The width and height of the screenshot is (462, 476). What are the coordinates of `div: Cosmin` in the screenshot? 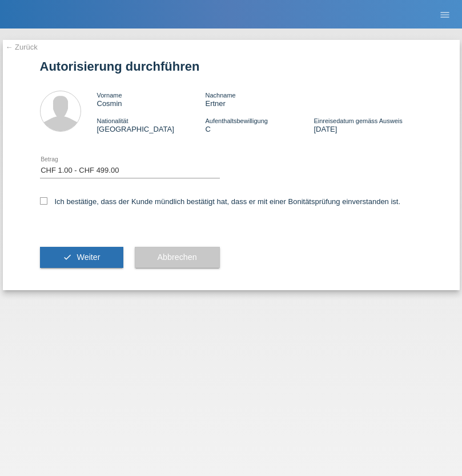 It's located at (152, 99).